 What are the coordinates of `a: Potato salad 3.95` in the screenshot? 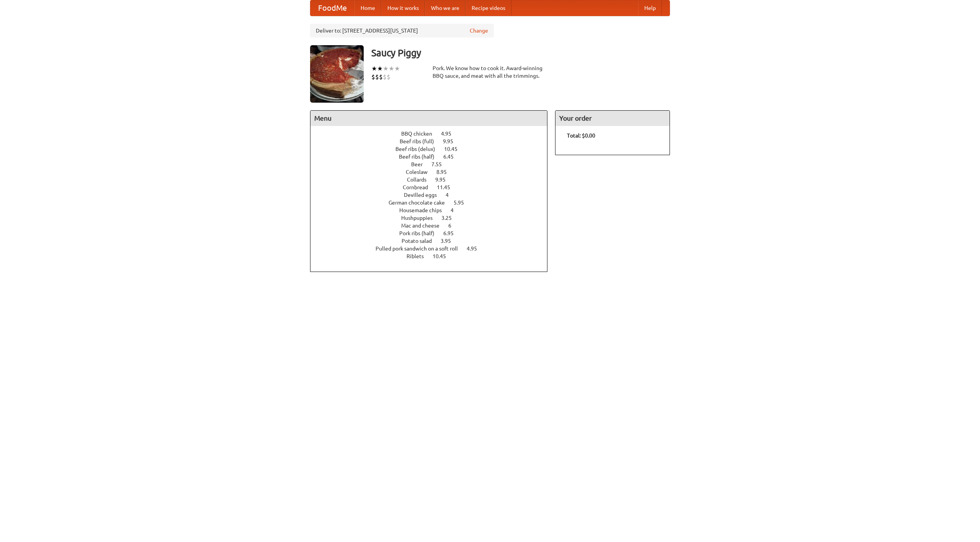 It's located at (433, 241).